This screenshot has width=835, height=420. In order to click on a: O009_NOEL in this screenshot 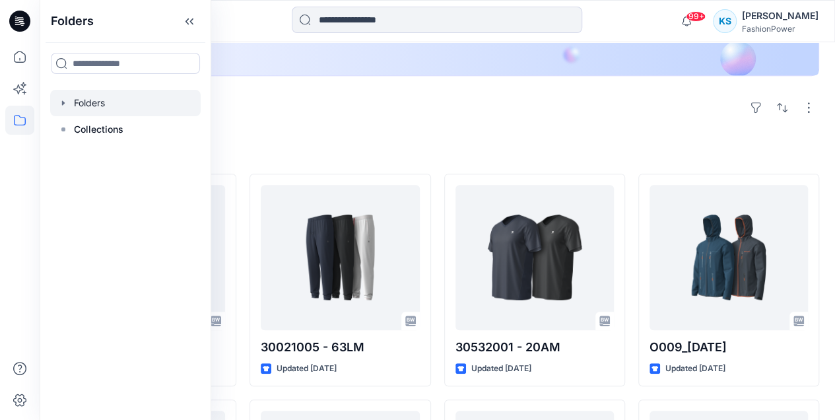, I will do `click(729, 257)`.